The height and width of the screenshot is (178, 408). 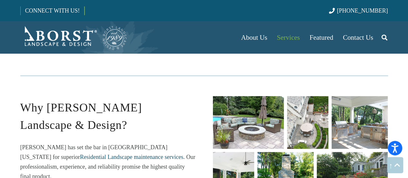 What do you see at coordinates (358, 37) in the screenshot?
I see `span: Contact Us` at bounding box center [358, 37].